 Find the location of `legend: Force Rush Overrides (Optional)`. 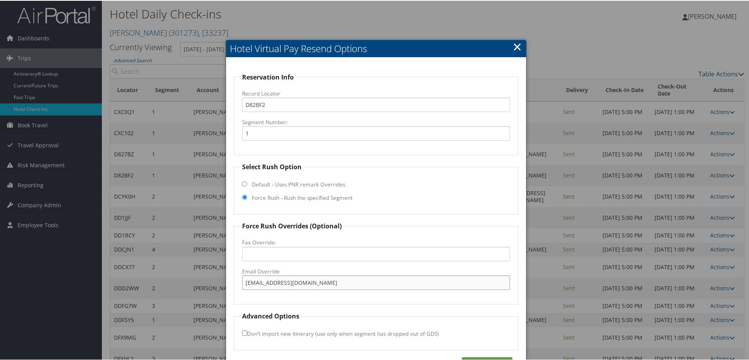

legend: Force Rush Overrides (Optional) is located at coordinates (292, 225).